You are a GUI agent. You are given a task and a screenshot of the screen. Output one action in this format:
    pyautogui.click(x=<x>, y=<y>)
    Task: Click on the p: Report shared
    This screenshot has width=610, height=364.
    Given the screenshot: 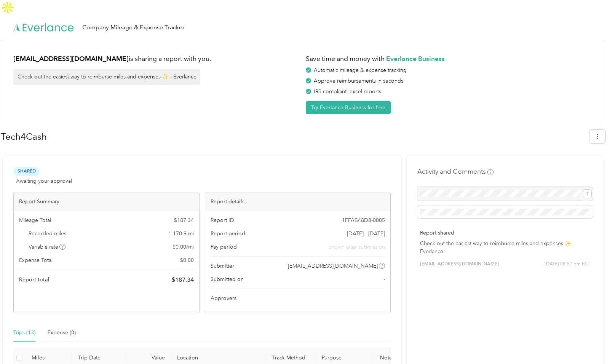 What is the action you would take?
    pyautogui.click(x=505, y=233)
    